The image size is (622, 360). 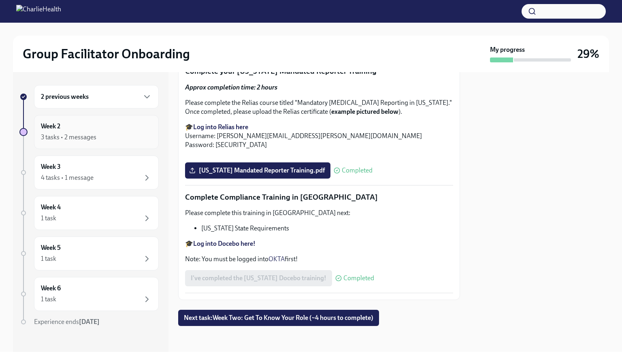 What do you see at coordinates (67, 178) in the screenshot?
I see `div: 4 tasks • 1 message` at bounding box center [67, 178].